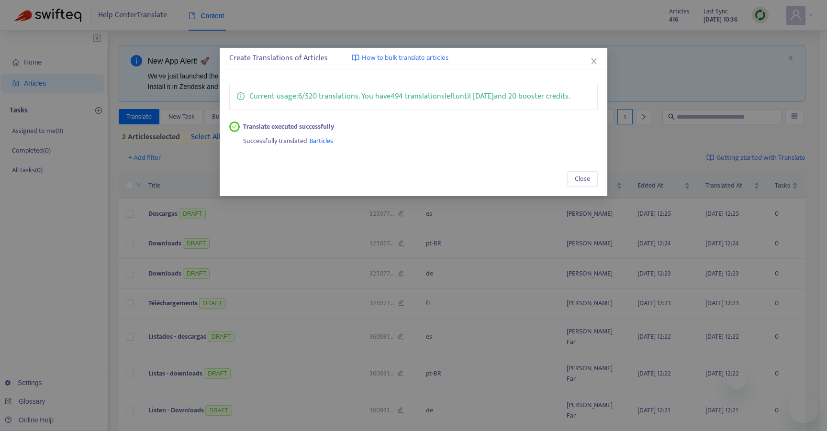 The height and width of the screenshot is (431, 827). Describe the element at coordinates (582, 179) in the screenshot. I see `span: Close` at that location.